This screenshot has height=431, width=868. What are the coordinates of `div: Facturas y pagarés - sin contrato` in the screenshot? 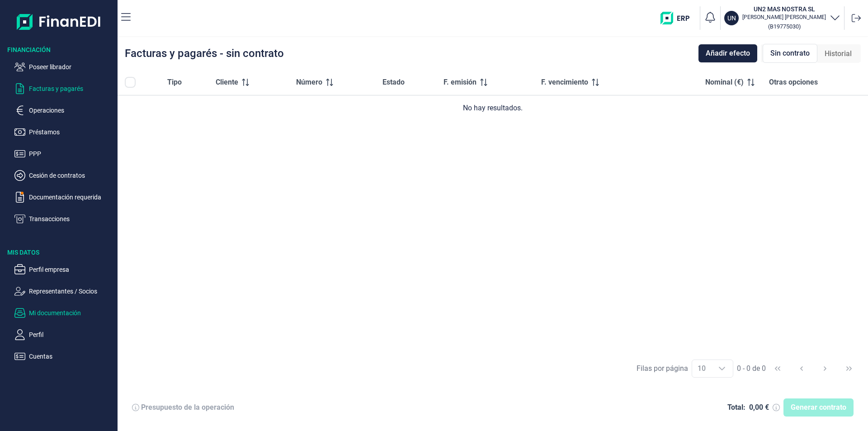 It's located at (204, 54).